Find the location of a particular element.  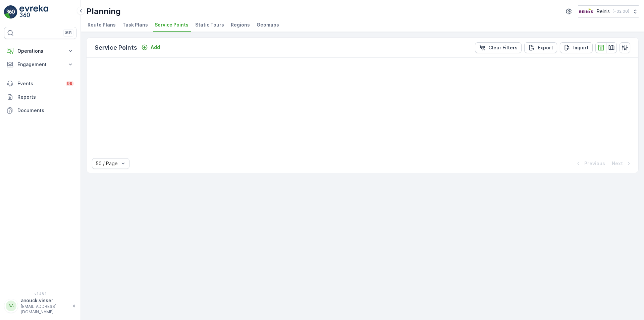

p: Planning is located at coordinates (104, 11).